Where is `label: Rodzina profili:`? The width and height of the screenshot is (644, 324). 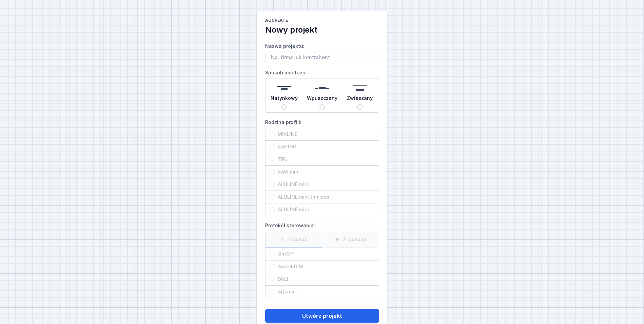 label: Rodzina profili: is located at coordinates (322, 167).